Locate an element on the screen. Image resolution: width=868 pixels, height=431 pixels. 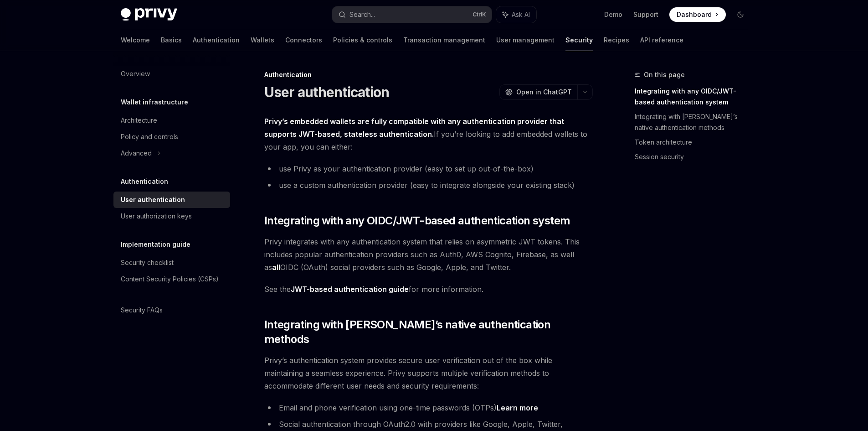
span: On this page is located at coordinates (664, 75).